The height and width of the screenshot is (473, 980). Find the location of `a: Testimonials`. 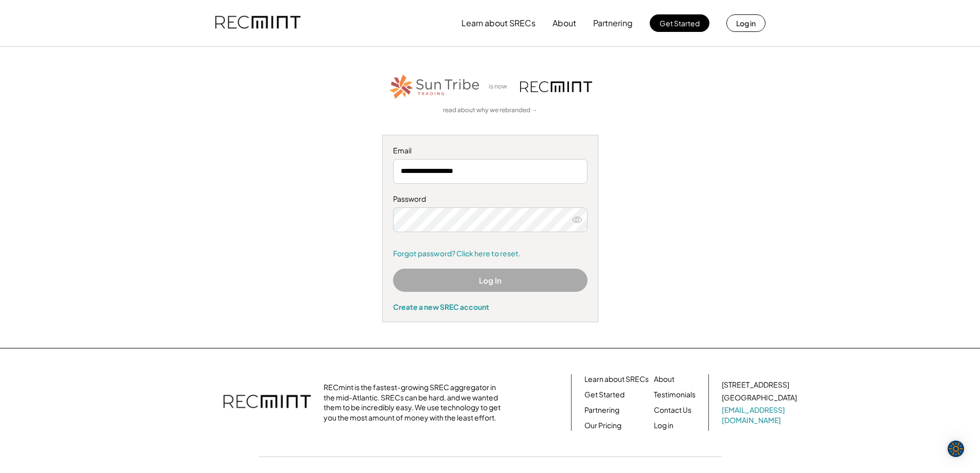

a: Testimonials is located at coordinates (674, 395).